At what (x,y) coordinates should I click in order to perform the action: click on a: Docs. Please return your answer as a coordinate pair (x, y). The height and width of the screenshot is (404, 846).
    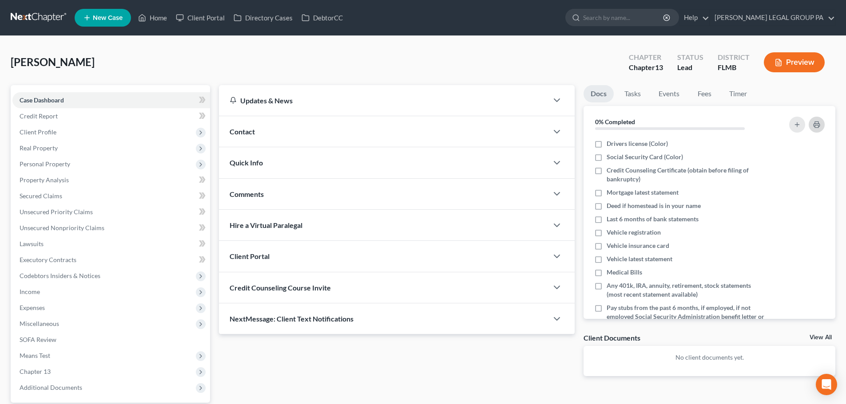
    Looking at the image, I should click on (598, 94).